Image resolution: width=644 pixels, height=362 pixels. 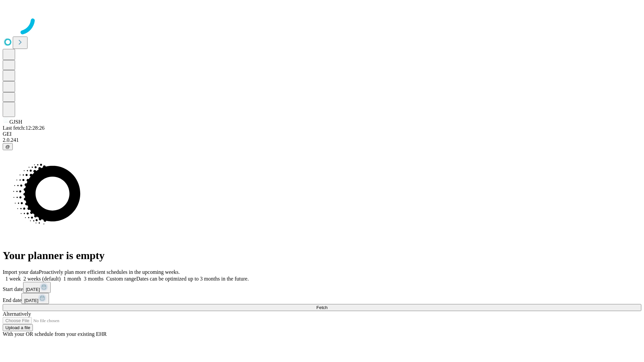 I want to click on span: With your OR schedule from your existing EHR, so click(x=54, y=334).